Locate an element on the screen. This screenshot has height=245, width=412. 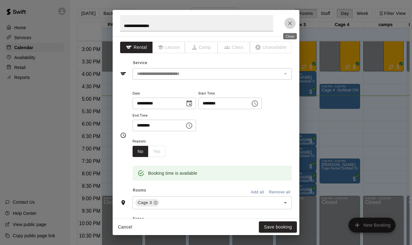
button: Open is located at coordinates (285, 203).